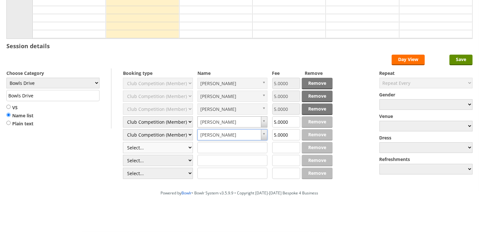 The height and width of the screenshot is (232, 479). I want to click on input: Plain text, so click(8, 123).